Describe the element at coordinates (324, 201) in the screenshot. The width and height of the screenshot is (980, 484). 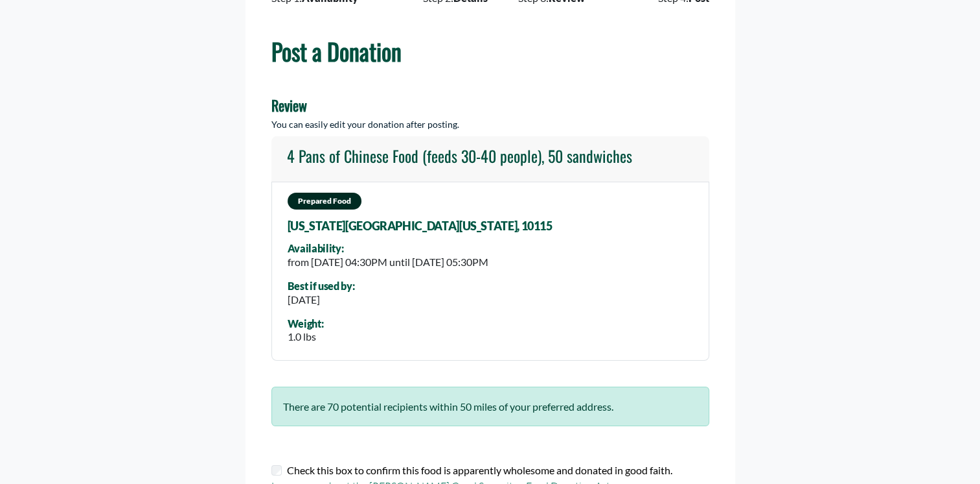
I see `span: Prepared Food` at that location.